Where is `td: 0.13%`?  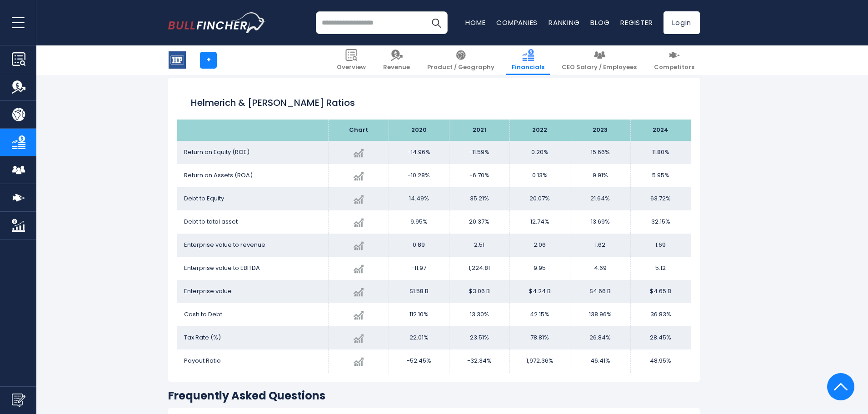 td: 0.13% is located at coordinates (539, 176).